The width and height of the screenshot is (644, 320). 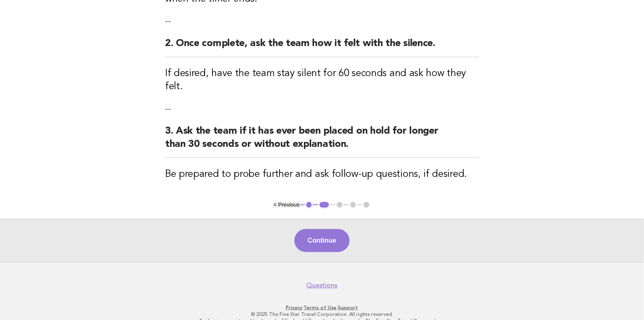 What do you see at coordinates (322, 175) in the screenshot?
I see `h3: Be prepared to probe further and ask follow-up questions, if desired.` at bounding box center [322, 175].